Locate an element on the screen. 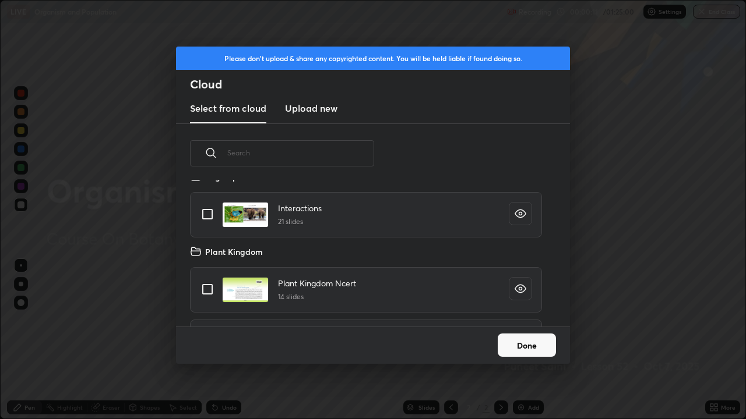 The height and width of the screenshot is (419, 746). h4: Plant Kingdom Ncert is located at coordinates (317, 283).